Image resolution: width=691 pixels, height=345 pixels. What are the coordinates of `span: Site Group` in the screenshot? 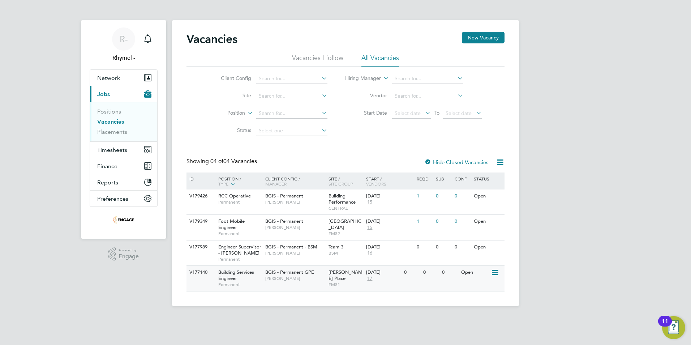 It's located at (341, 184).